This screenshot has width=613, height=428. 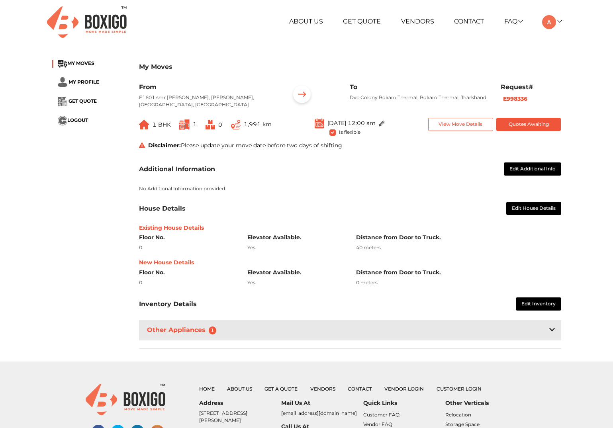 I want to click on h6: Quick Links, so click(x=405, y=403).